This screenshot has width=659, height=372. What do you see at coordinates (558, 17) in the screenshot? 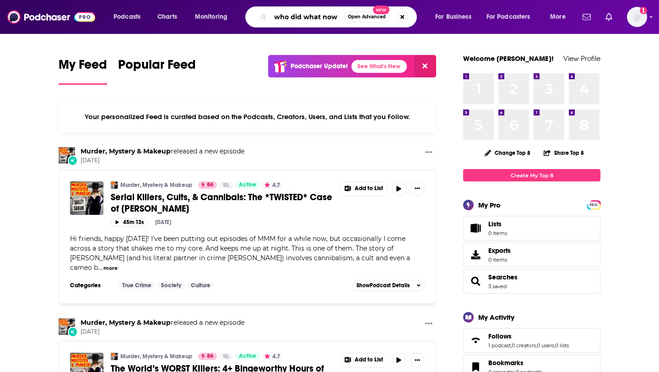
I see `span: More` at bounding box center [558, 17].